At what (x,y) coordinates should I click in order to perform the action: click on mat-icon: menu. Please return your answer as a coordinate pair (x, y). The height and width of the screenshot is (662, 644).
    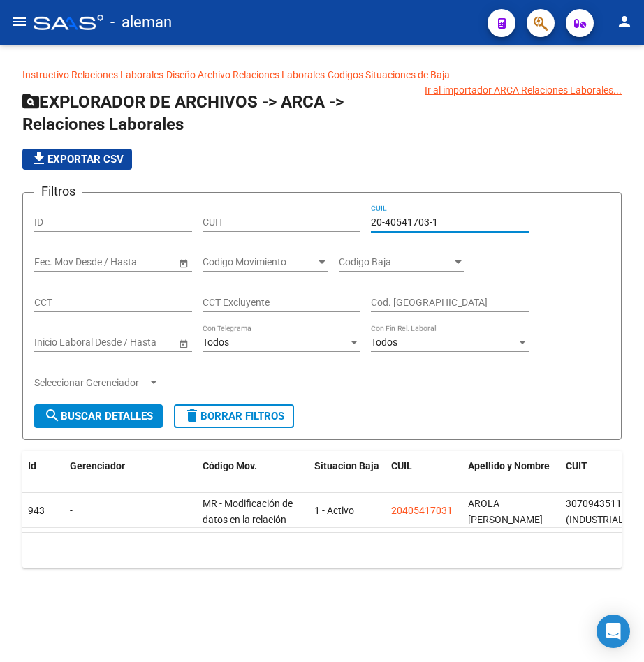
    Looking at the image, I should click on (20, 22).